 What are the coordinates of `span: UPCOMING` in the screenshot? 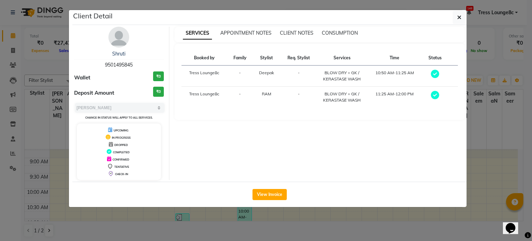 It's located at (121, 130).